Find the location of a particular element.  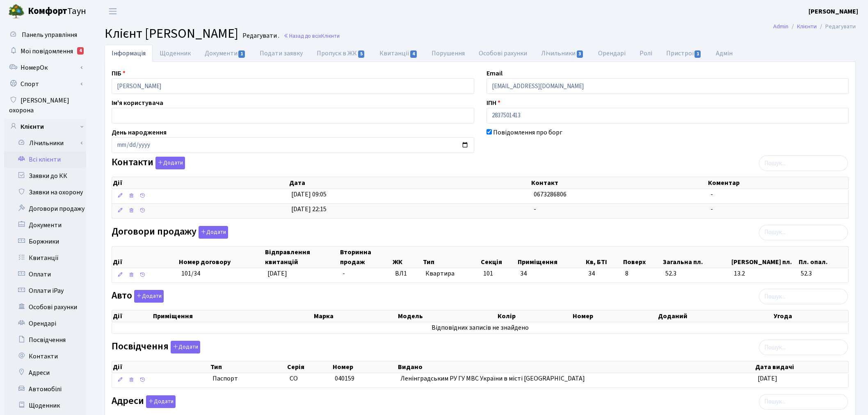

button: Адреси is located at coordinates (160, 402).